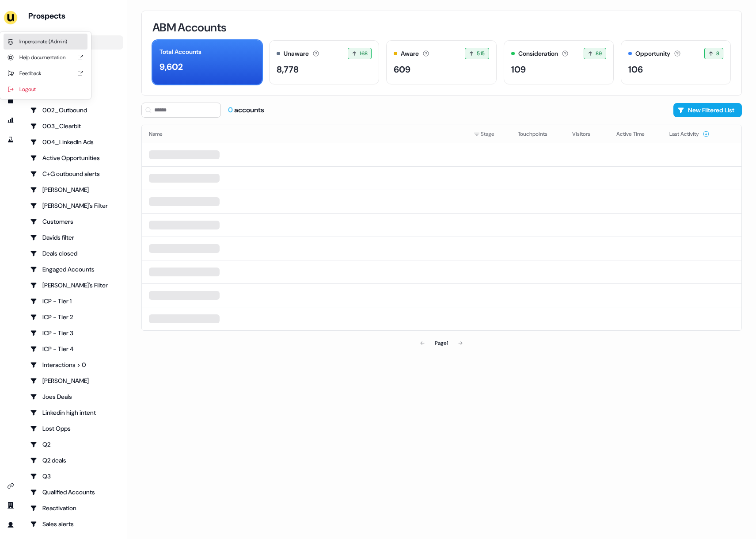 The image size is (756, 539). What do you see at coordinates (74, 205) in the screenshot?
I see `a: Go to Charlotte's Filter` at bounding box center [74, 205].